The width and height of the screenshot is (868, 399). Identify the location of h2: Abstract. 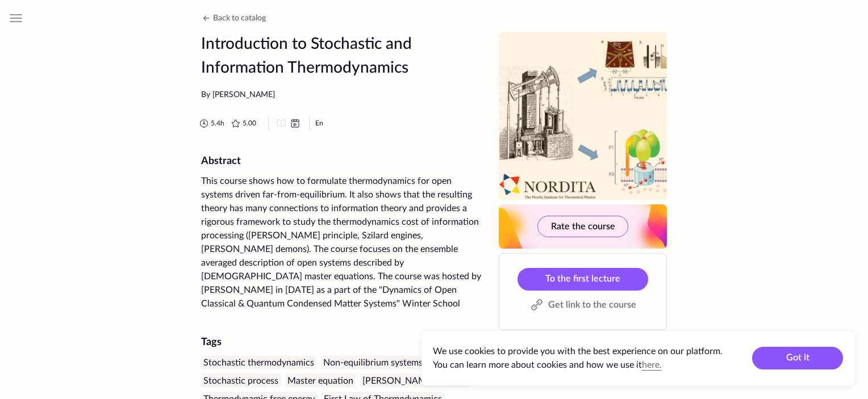
(343, 162).